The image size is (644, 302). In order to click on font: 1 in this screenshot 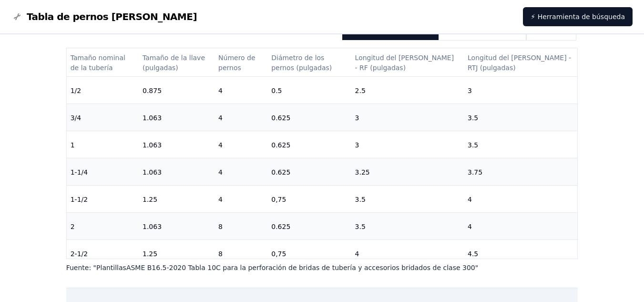, I will do `click(73, 145)`.